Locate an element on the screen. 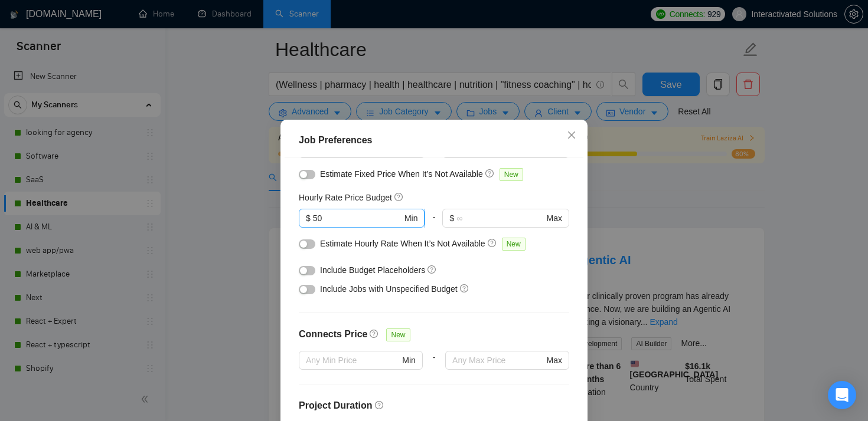 The width and height of the screenshot is (868, 421). span: Include Jobs with Unspecified Budget is located at coordinates (389, 289).